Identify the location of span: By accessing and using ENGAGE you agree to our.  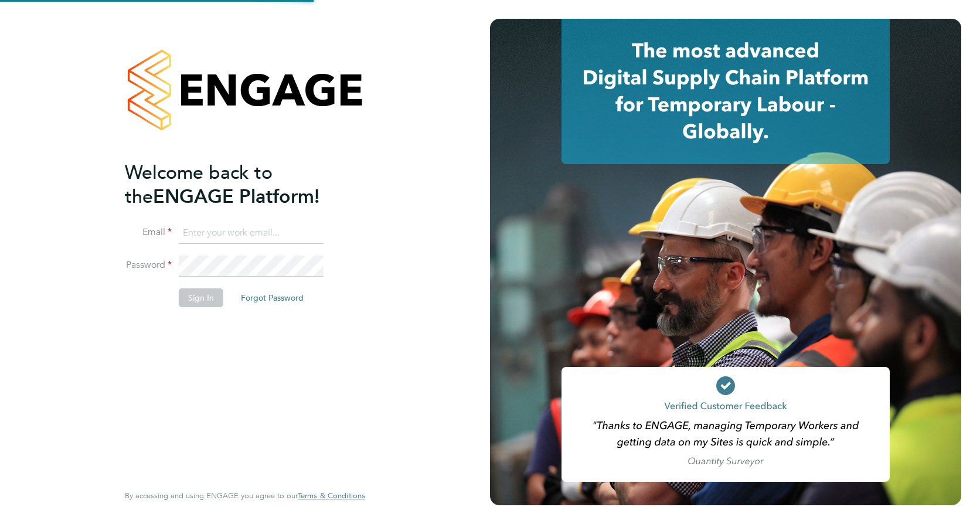
(245, 495).